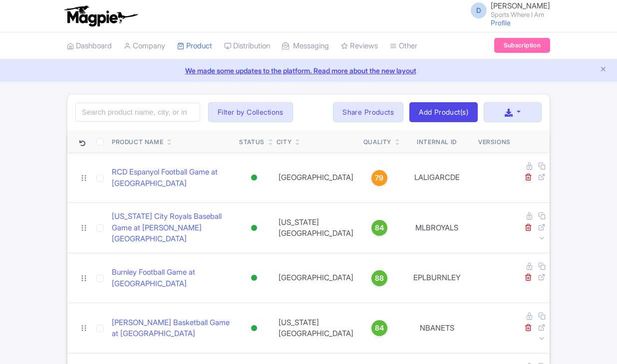 This screenshot has height=364, width=617. Describe the element at coordinates (379, 178) in the screenshot. I see `a: 79` at that location.